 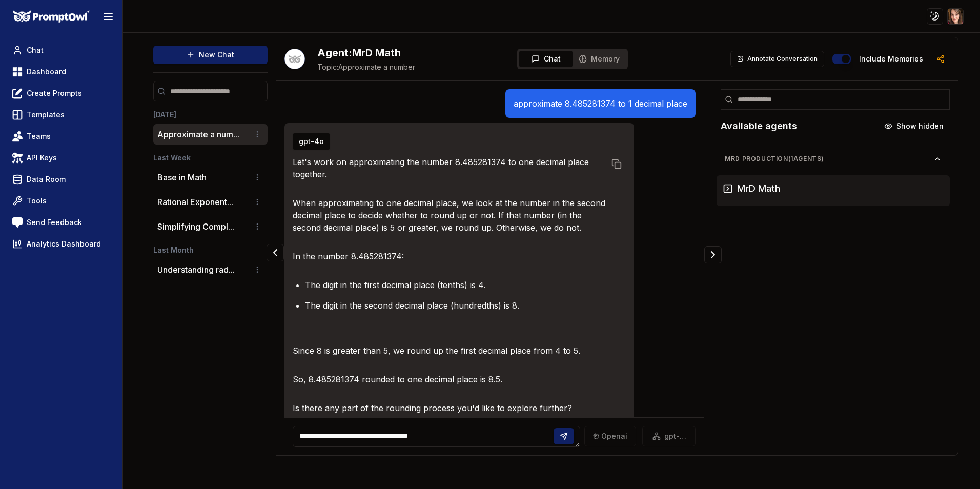 What do you see at coordinates (64, 244) in the screenshot?
I see `span: Analytics Dashboard` at bounding box center [64, 244].